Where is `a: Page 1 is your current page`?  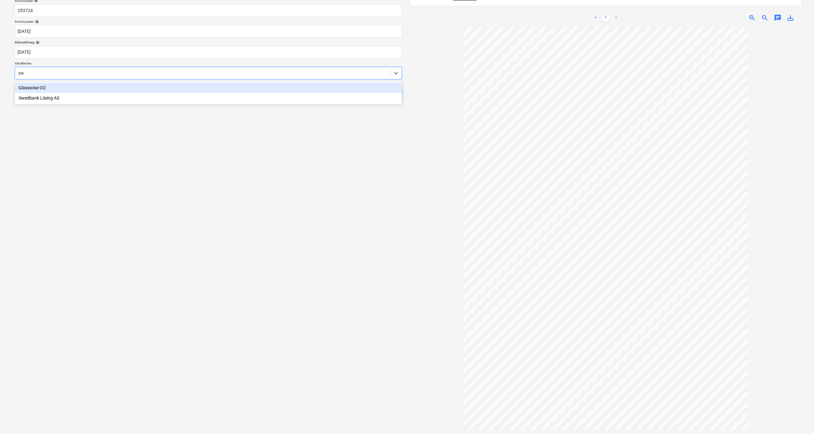 a: Page 1 is your current page is located at coordinates (606, 18).